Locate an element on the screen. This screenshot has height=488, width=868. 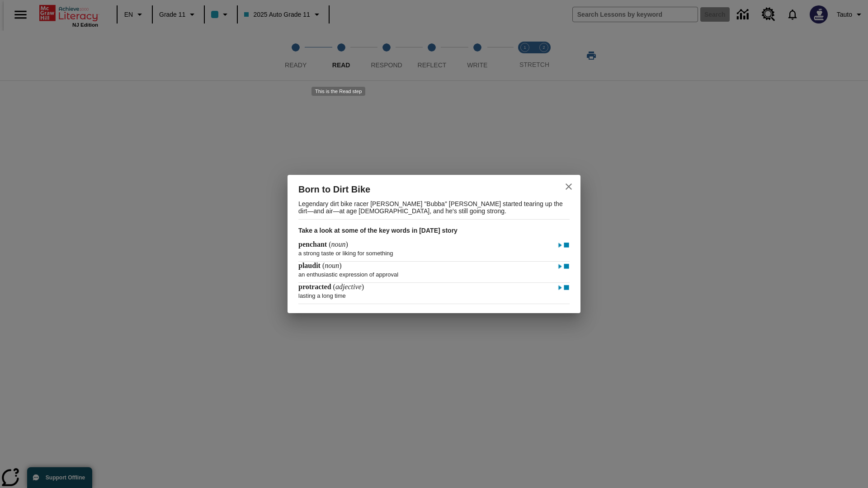
button: close is located at coordinates (568, 187).